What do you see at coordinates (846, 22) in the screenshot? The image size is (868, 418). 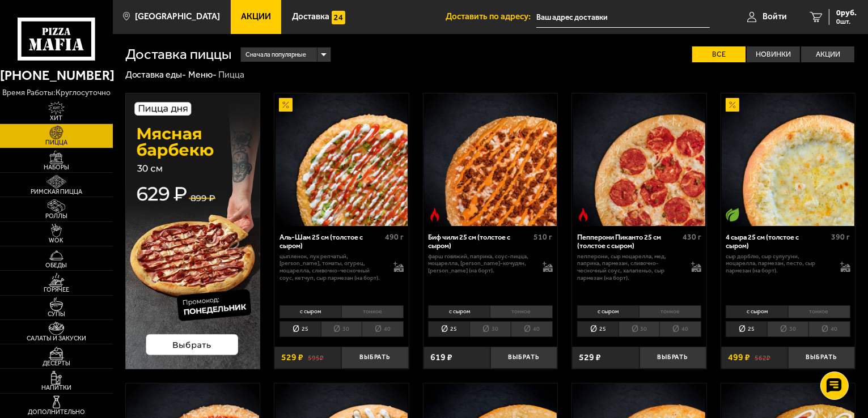 I see `span: 0 шт.` at bounding box center [846, 22].